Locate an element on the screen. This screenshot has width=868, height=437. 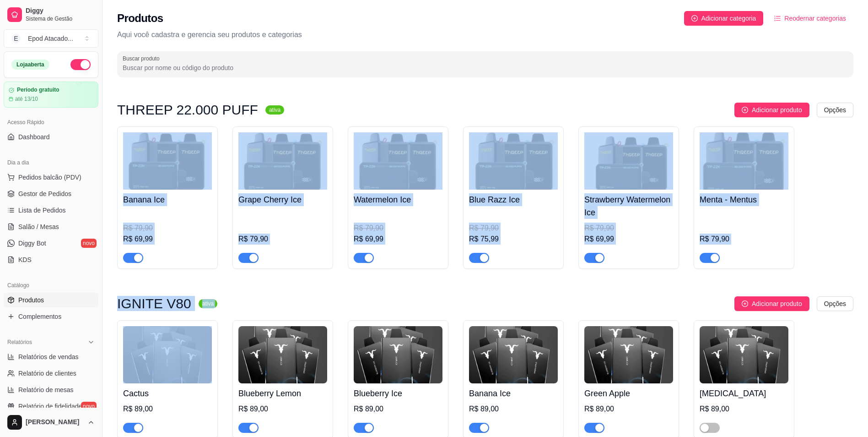
div: Acesso Rápido is located at coordinates (51, 122).